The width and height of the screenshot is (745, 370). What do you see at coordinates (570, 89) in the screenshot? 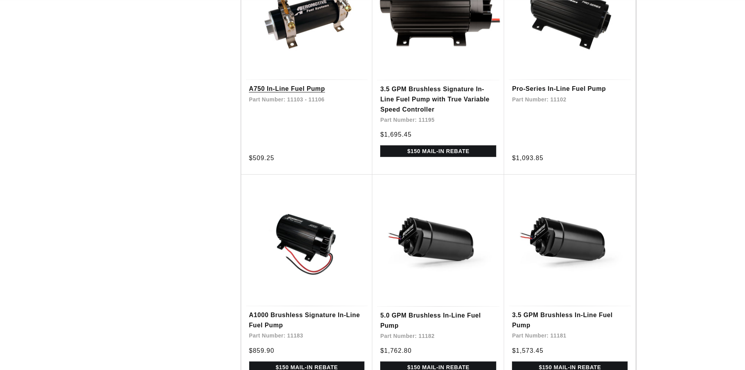
I see `a: Pro-Series In-Line Fuel Pump` at bounding box center [570, 89].